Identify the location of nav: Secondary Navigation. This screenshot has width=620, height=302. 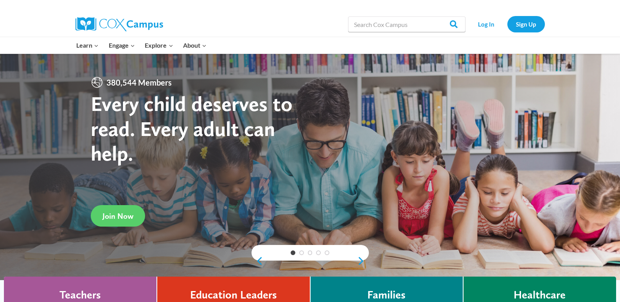
(507, 24).